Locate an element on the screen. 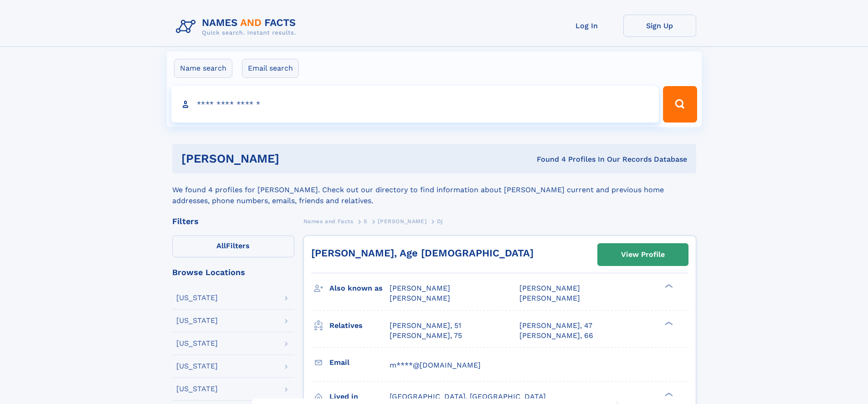 The width and height of the screenshot is (868, 404). label: Name search is located at coordinates (203, 68).